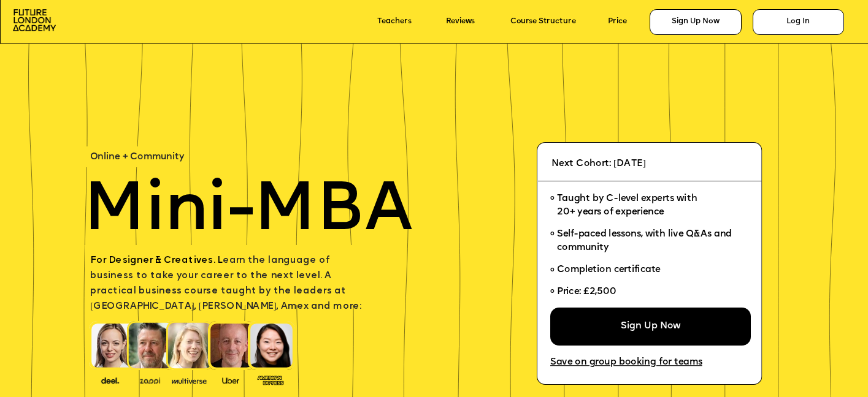 This screenshot has height=397, width=868. What do you see at coordinates (189, 380) in the screenshot?
I see `img: image-b7d05013-d886-4065-8d38-3eca2af40620.png` at bounding box center [189, 380].